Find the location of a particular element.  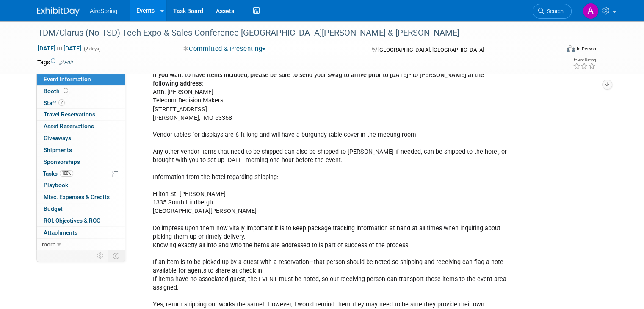

span: 2 is located at coordinates (61, 103).